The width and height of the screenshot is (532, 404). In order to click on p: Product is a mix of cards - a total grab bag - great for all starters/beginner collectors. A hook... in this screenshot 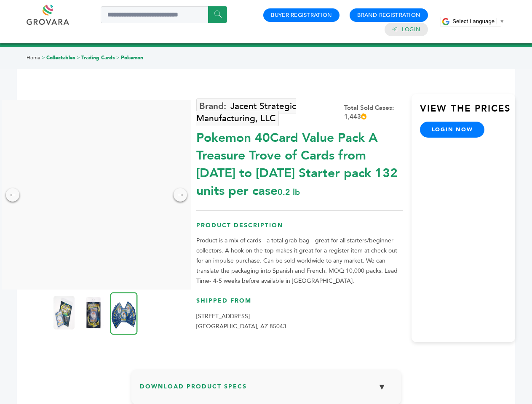, I will do `click(299, 261)`.